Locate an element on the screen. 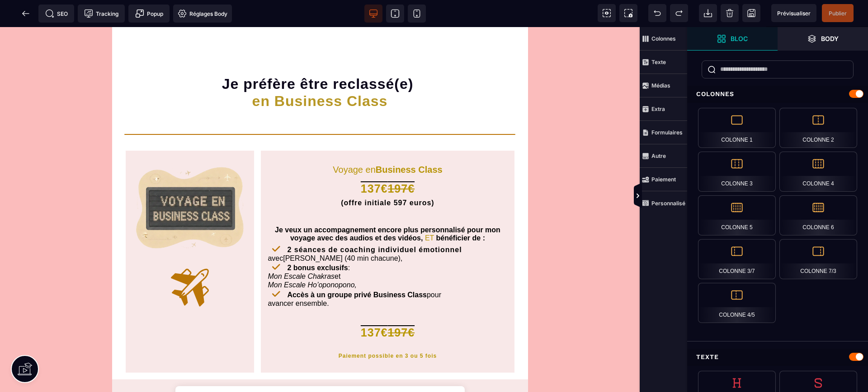 This screenshot has height=392, width=868. i: Mon Escale Ho’oponopono, is located at coordinates (312, 258).